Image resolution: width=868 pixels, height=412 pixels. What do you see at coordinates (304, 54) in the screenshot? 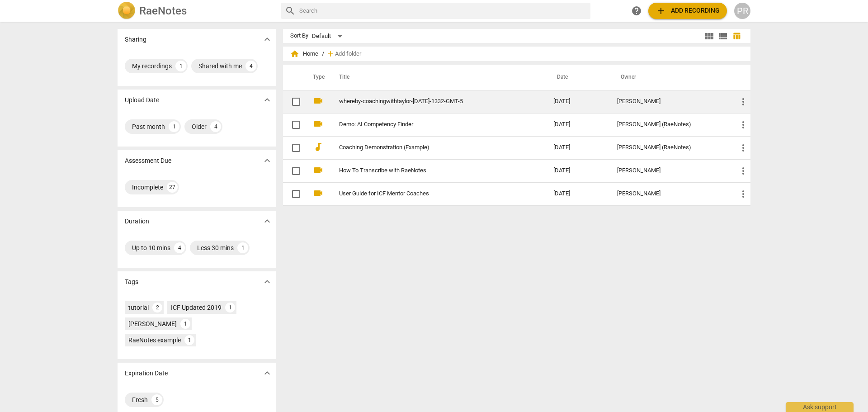
I see `span: Home` at bounding box center [304, 54].